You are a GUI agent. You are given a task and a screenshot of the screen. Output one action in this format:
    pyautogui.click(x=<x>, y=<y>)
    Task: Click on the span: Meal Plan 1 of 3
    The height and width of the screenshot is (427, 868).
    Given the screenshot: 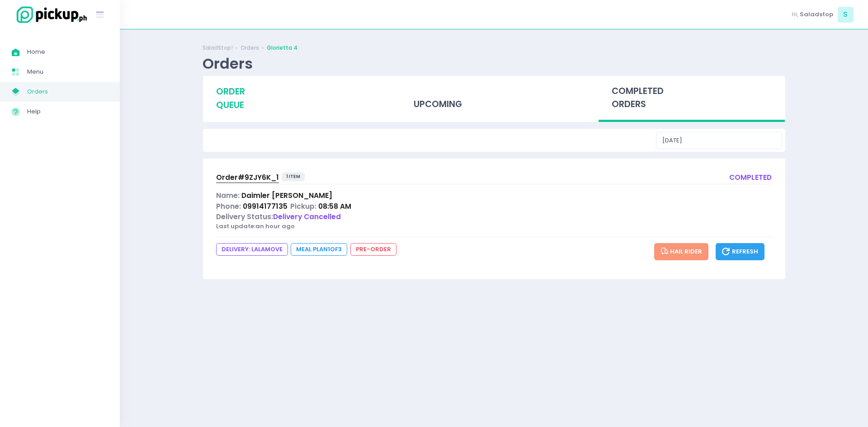 What is the action you would take?
    pyautogui.click(x=318, y=249)
    